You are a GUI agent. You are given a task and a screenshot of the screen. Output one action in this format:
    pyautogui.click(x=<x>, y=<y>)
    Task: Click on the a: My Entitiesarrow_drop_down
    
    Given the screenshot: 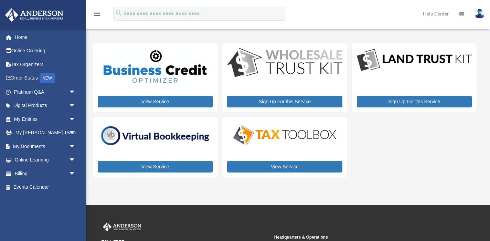 What is the action you would take?
    pyautogui.click(x=45, y=119)
    